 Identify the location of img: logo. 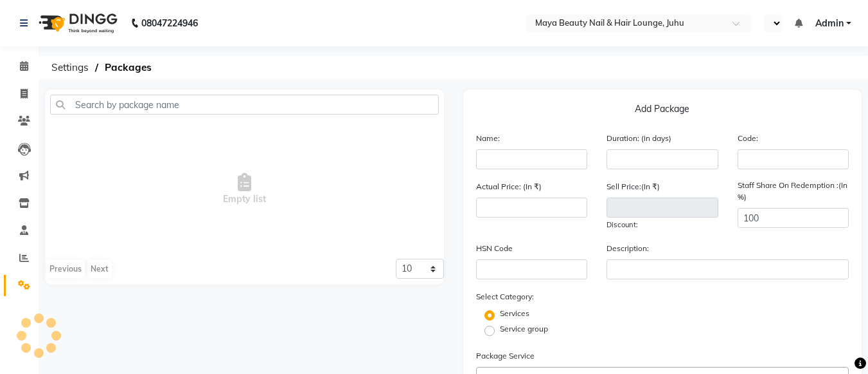
(77, 23).